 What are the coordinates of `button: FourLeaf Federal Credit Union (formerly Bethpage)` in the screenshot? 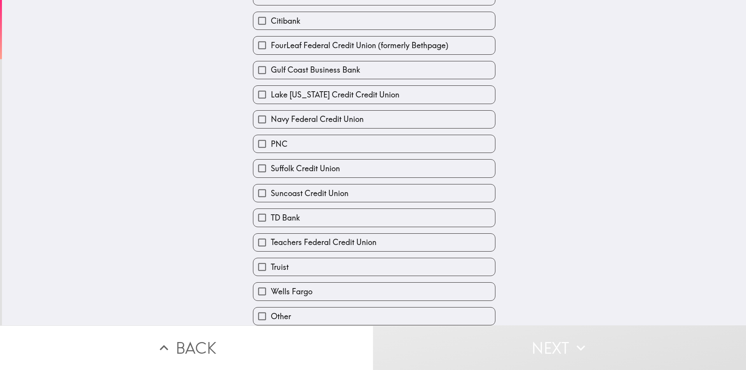 It's located at (374, 45).